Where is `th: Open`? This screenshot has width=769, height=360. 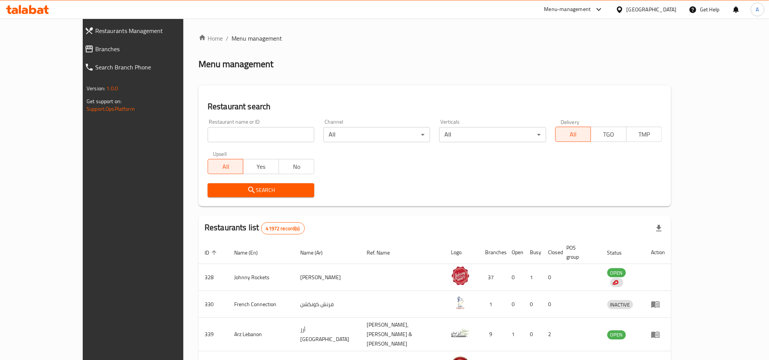 th: Open is located at coordinates (515, 253).